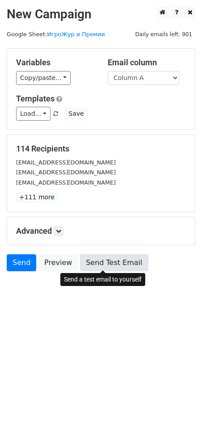 Image resolution: width=202 pixels, height=429 pixels. What do you see at coordinates (58, 263) in the screenshot?
I see `a: Preview` at bounding box center [58, 263].